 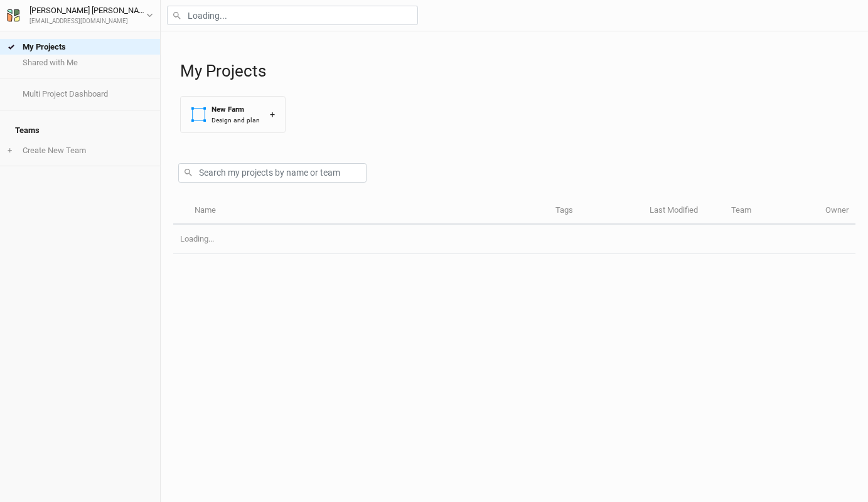 What do you see at coordinates (514, 239) in the screenshot?
I see `td: Loading...` at bounding box center [514, 239].